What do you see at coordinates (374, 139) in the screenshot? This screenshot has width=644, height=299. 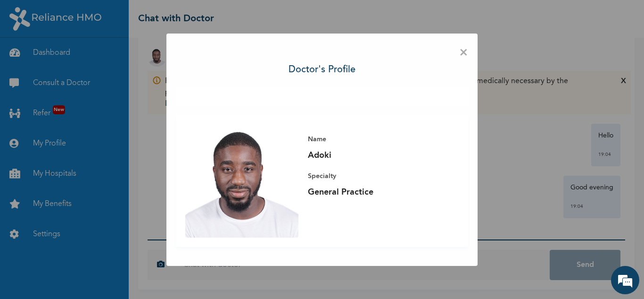 I see `p: Name` at bounding box center [374, 139].